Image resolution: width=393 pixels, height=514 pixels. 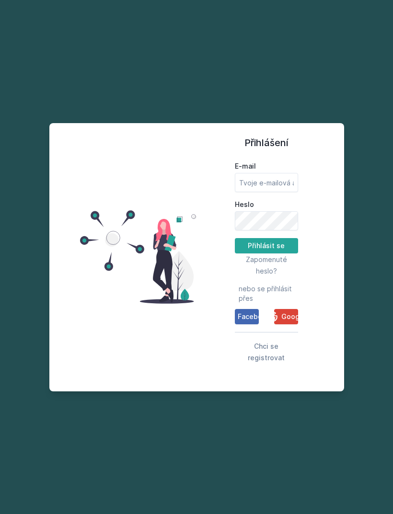 I want to click on button: Google, so click(x=286, y=317).